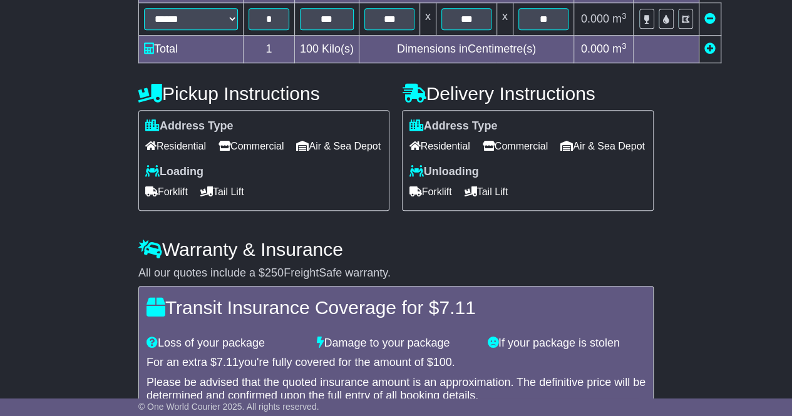  What do you see at coordinates (326, 49) in the screenshot?
I see `td: Kilo(s)` at bounding box center [326, 49].